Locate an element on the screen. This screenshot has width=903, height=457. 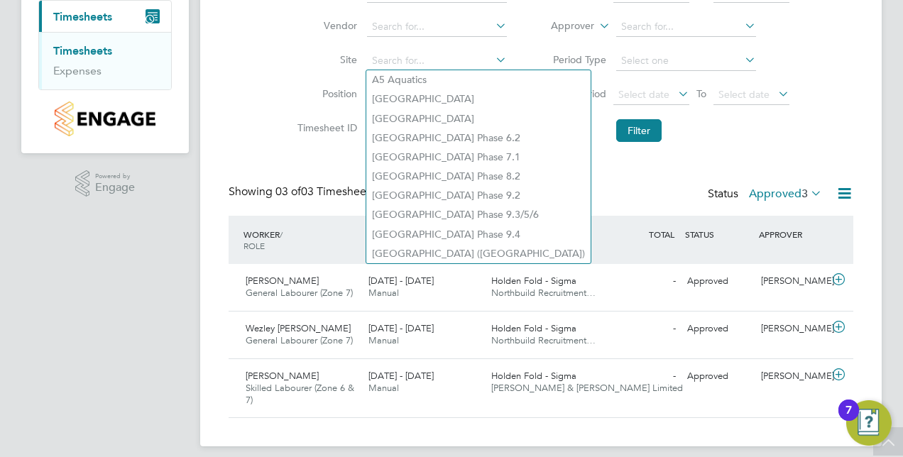
a: Expenses is located at coordinates (77, 70).